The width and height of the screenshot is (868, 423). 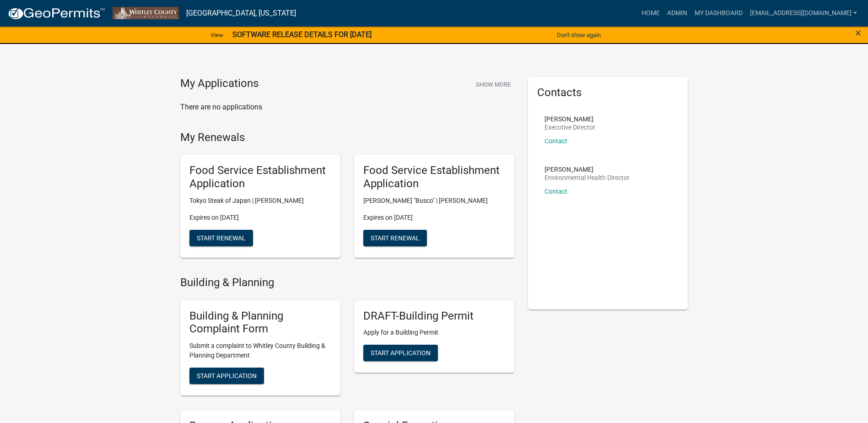 What do you see at coordinates (718, 13) in the screenshot?
I see `a: My Dashboard` at bounding box center [718, 13].